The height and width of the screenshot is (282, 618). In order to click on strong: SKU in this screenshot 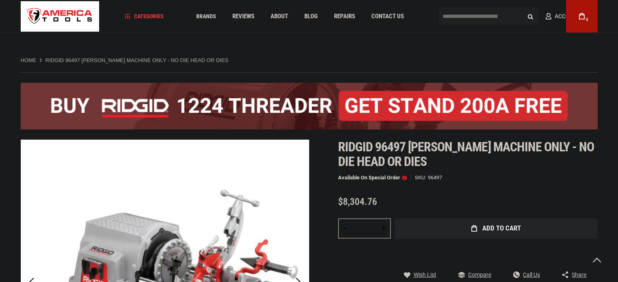, I will do `click(421, 178)`.